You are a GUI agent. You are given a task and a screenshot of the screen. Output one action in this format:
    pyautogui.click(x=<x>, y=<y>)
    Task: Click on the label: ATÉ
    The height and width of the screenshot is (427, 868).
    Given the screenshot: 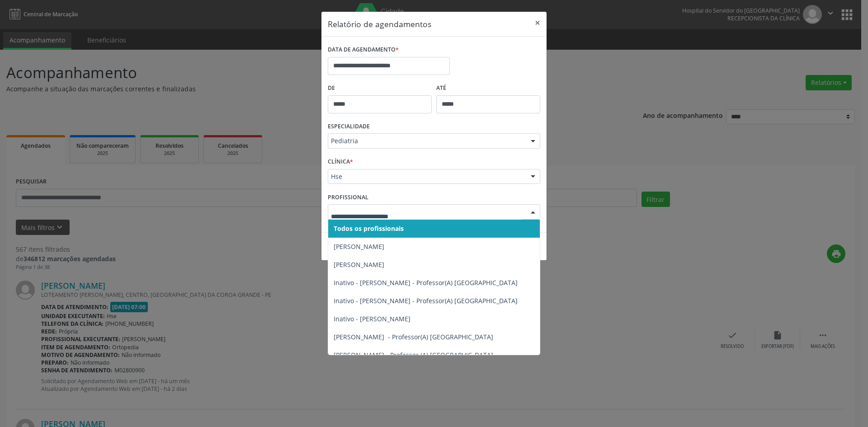 What is the action you would take?
    pyautogui.click(x=488, y=88)
    